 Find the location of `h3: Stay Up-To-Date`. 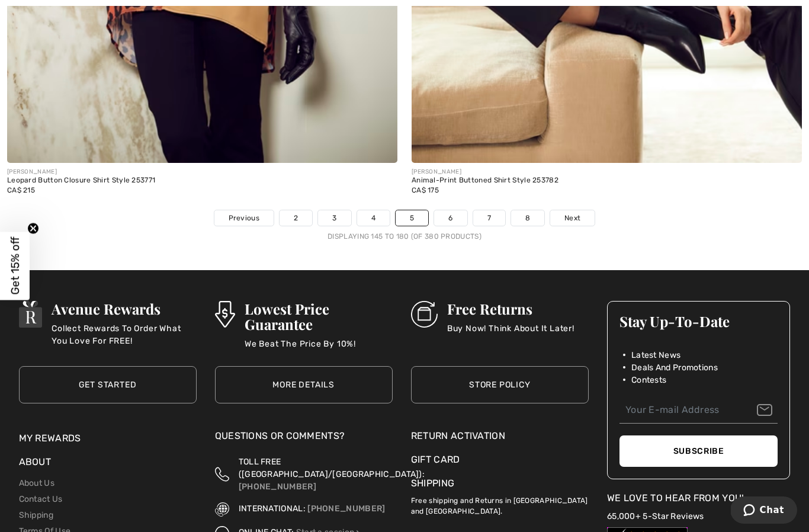

h3: Stay Up-To-Date is located at coordinates (699, 321).